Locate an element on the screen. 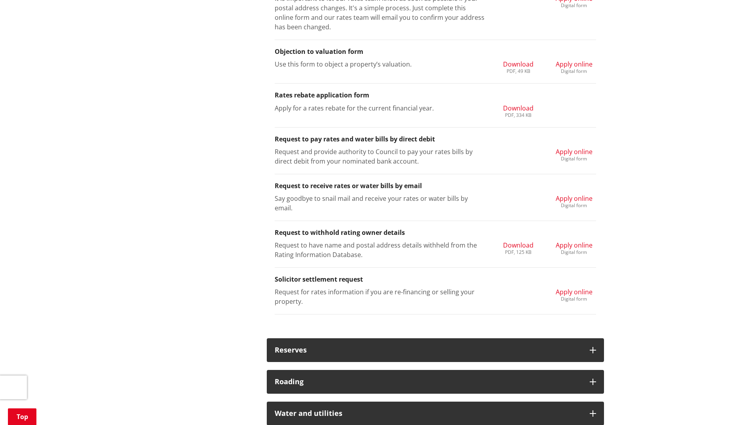 The image size is (754, 425). div: PDF, 334 KB is located at coordinates (518, 115).